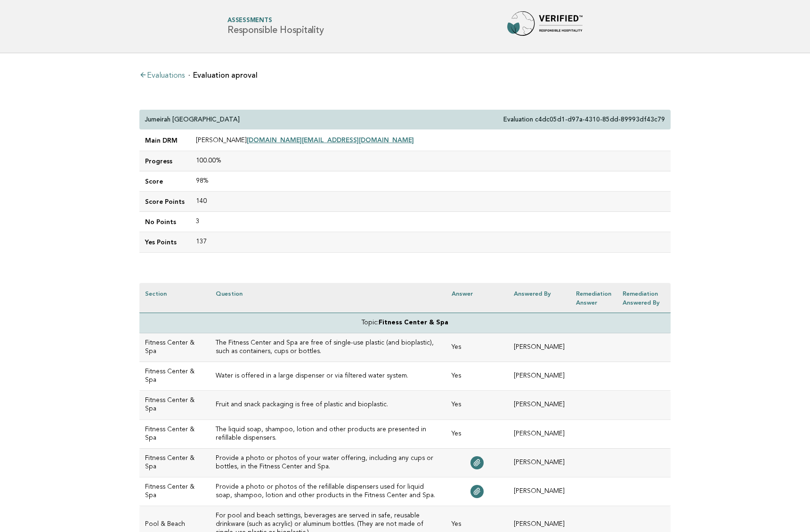 This screenshot has width=810, height=532. Describe the element at coordinates (328, 347) in the screenshot. I see `h3: The Fitness Center and Spa are free of single-use plastic (and bioplastic), such as containers, c...` at that location.